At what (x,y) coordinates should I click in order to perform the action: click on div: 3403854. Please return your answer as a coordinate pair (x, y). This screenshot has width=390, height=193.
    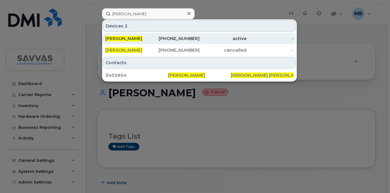
    Looking at the image, I should click on (136, 75).